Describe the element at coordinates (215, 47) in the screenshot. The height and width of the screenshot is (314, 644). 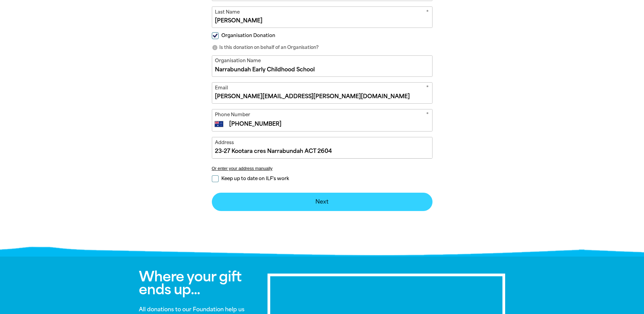
I see `i: info` at that location.